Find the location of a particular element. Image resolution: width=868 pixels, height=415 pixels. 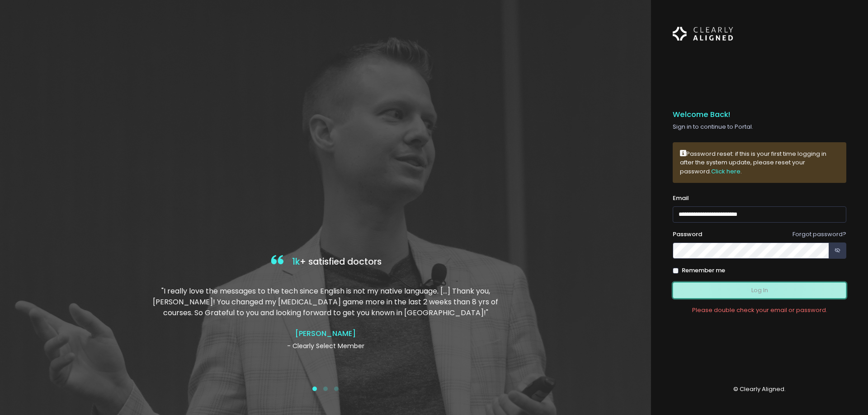

label: Email is located at coordinates (681, 198).